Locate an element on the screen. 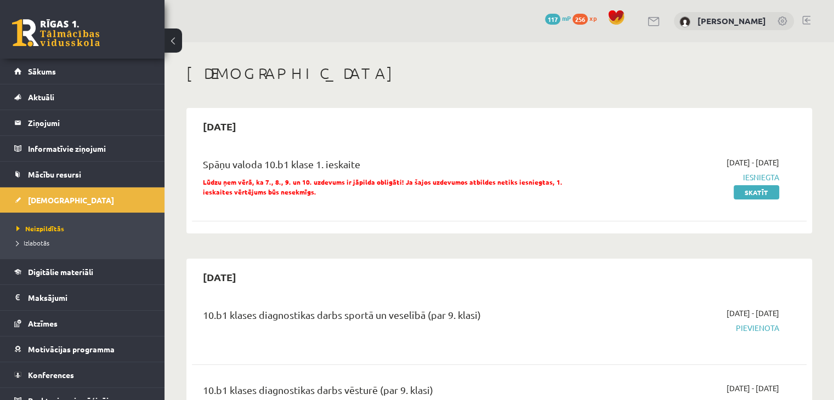 The image size is (834, 400). a: Aktuāli is located at coordinates (82, 97).